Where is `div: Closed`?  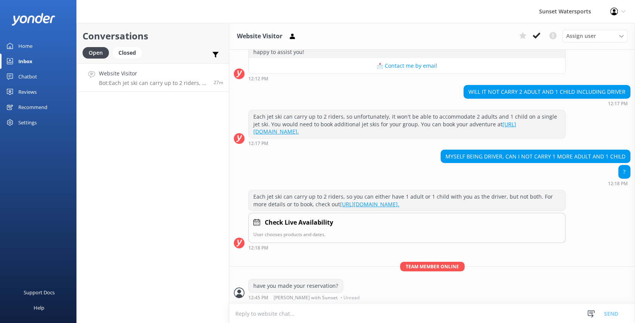
div: Closed is located at coordinates (127, 53).